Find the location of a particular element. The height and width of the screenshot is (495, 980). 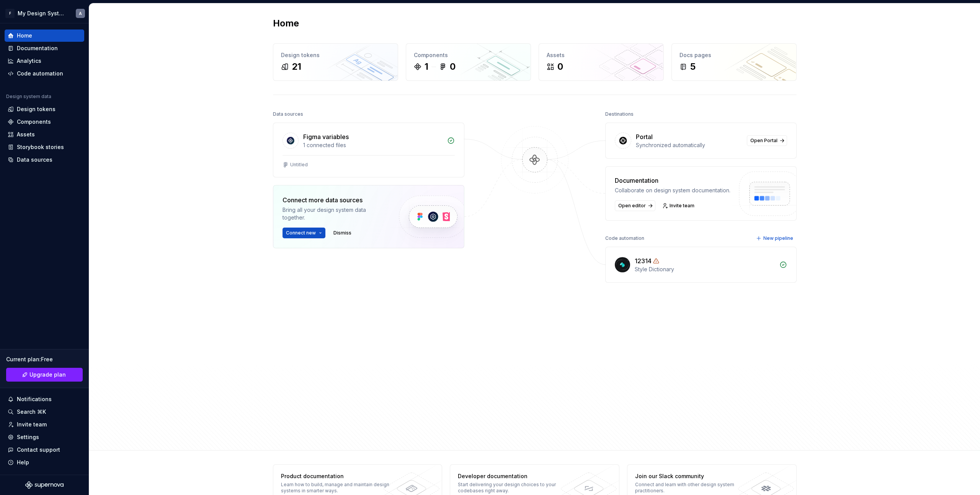

a: Figma variables1 connected filesUntitled is located at coordinates (369, 150).